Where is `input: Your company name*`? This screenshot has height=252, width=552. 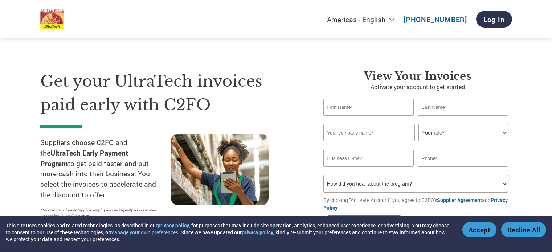
input: Your company name* is located at coordinates (369, 133).